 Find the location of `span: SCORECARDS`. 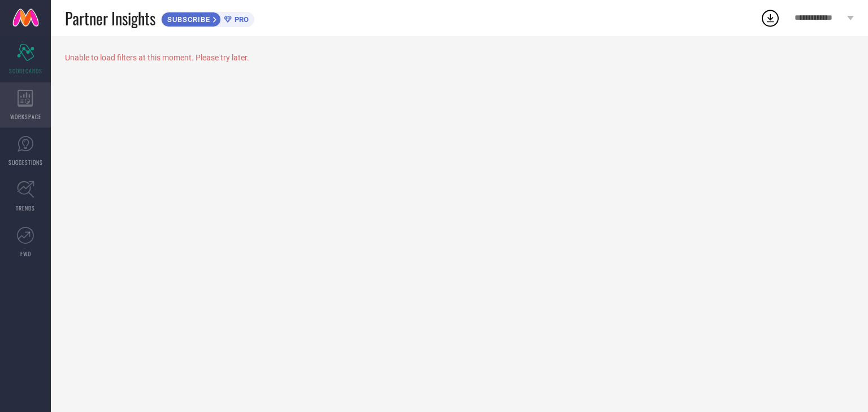

span: SCORECARDS is located at coordinates (25, 70).